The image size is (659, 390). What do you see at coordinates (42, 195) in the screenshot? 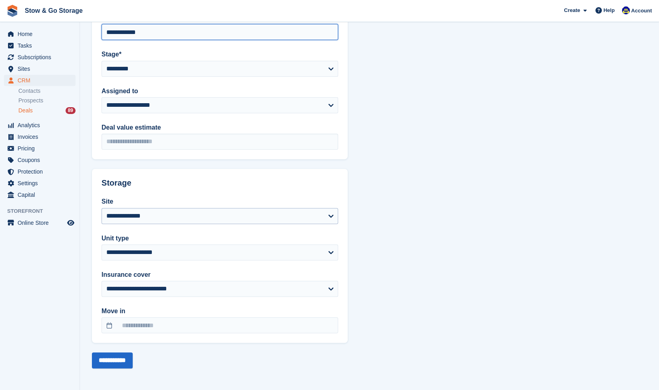
I see `span: Capital` at bounding box center [42, 195].